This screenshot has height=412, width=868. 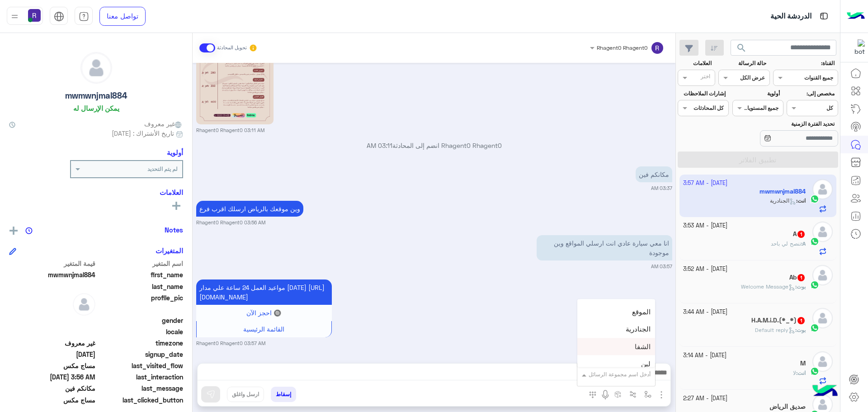 What do you see at coordinates (52, 377) in the screenshot?
I see `span: 2025-10-04T00:56:12.243Z` at bounding box center [52, 377].